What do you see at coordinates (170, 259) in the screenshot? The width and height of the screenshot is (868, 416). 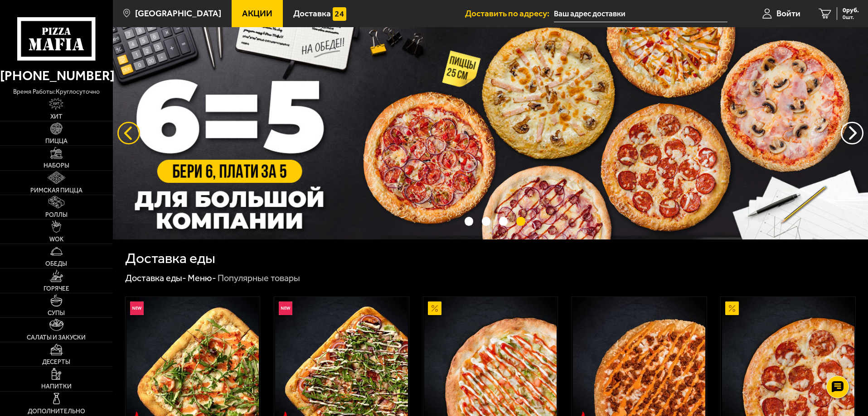 I see `h1: Доставка еды` at bounding box center [170, 259].